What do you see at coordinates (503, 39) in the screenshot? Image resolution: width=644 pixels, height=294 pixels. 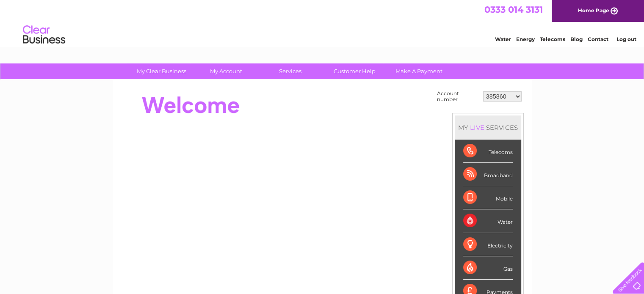 I see `a: Water` at bounding box center [503, 39].